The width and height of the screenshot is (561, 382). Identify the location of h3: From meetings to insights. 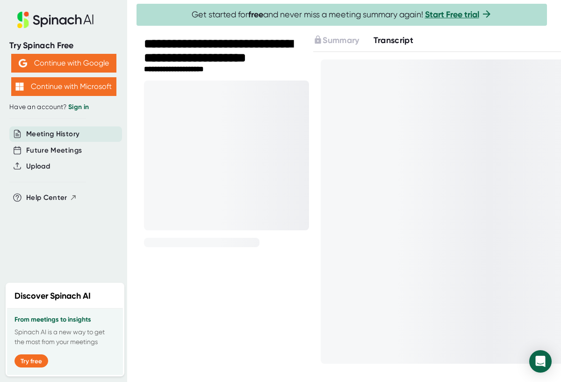
(65, 319).